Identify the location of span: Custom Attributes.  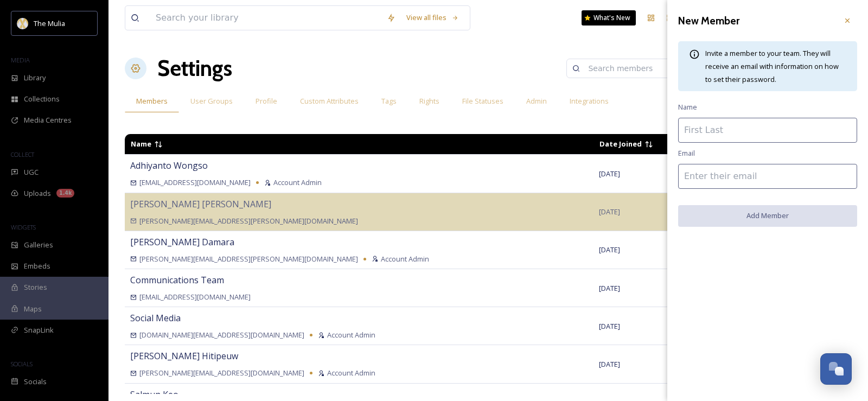
(329, 101).